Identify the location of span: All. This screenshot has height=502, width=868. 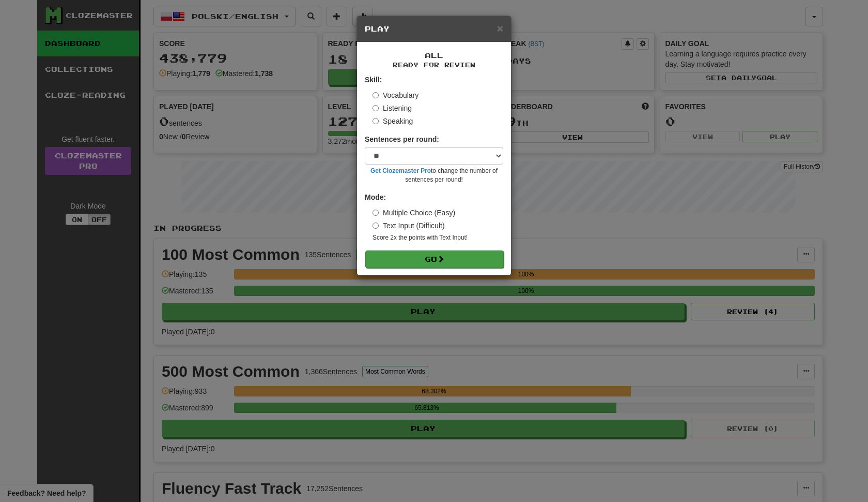
(434, 54).